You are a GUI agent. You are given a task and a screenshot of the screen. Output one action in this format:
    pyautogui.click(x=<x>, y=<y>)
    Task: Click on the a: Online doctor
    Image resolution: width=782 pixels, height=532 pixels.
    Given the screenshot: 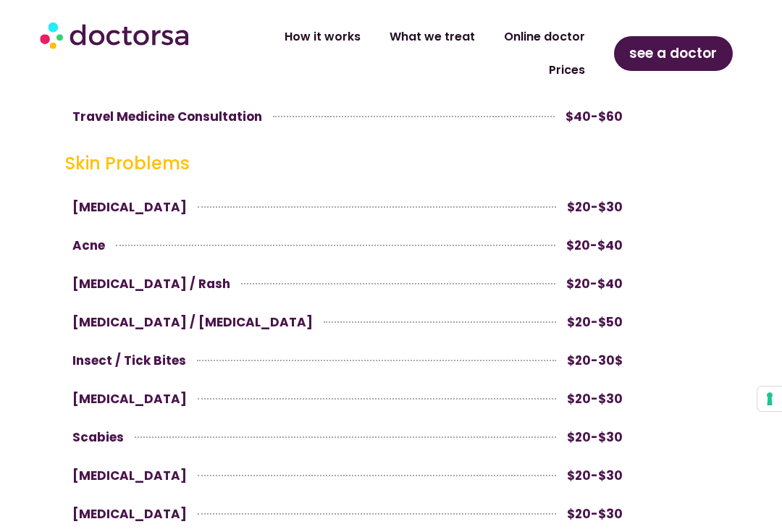 What is the action you would take?
    pyautogui.click(x=544, y=37)
    